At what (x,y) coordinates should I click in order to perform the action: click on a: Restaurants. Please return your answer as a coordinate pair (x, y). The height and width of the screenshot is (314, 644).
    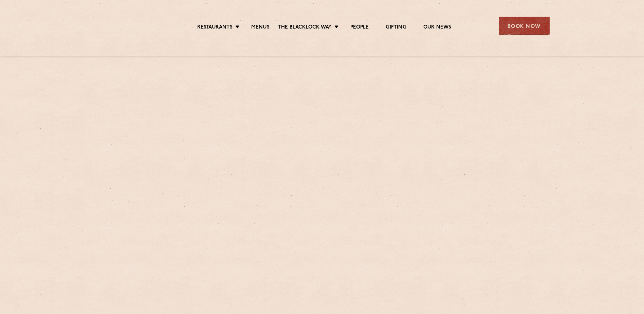
    Looking at the image, I should click on (215, 28).